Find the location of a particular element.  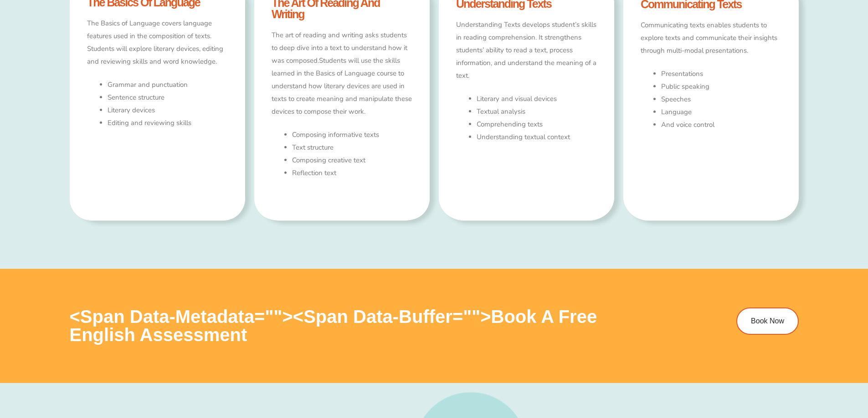

li: Speeches is located at coordinates (721, 99).